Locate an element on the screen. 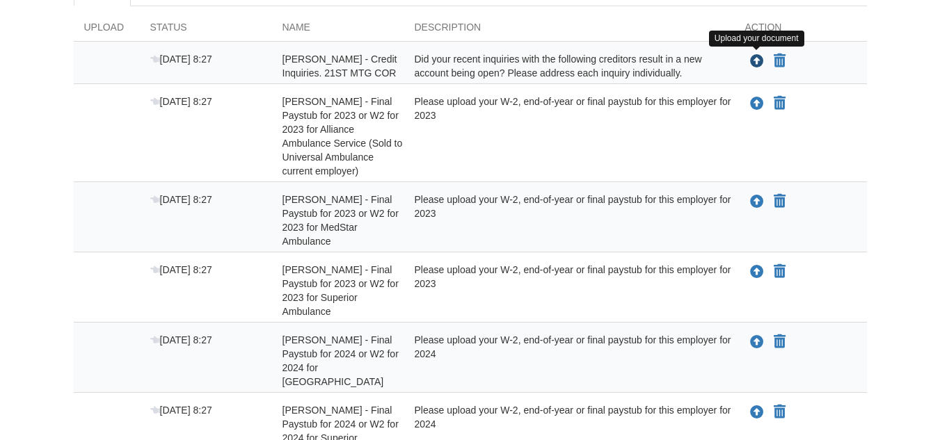 The height and width of the screenshot is (440, 940). button: Upload William Jackson - Final Paystub for 2023 or W2 for 2023 for Superior Ambulance is located at coordinates (757, 272).